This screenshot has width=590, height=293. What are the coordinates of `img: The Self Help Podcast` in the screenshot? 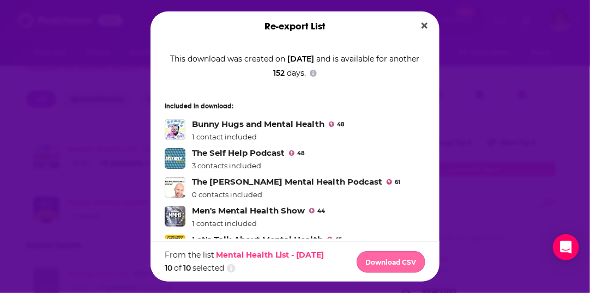 It's located at (175, 159).